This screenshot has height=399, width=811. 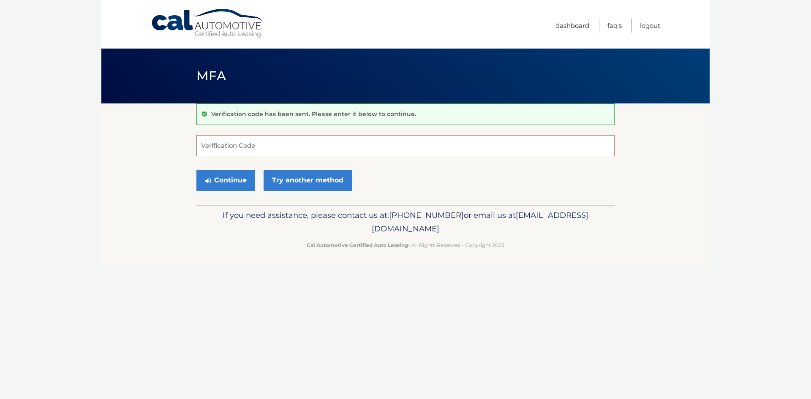 What do you see at coordinates (650, 25) in the screenshot?
I see `a: Logout` at bounding box center [650, 25].